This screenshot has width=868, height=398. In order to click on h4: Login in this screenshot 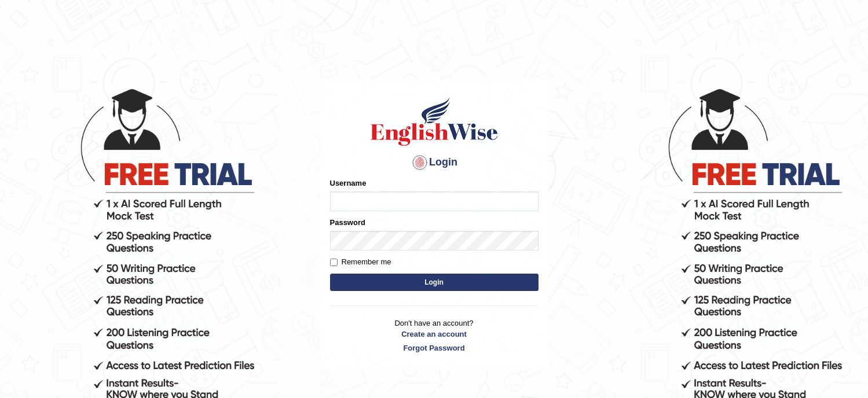, I will do `click(434, 163)`.